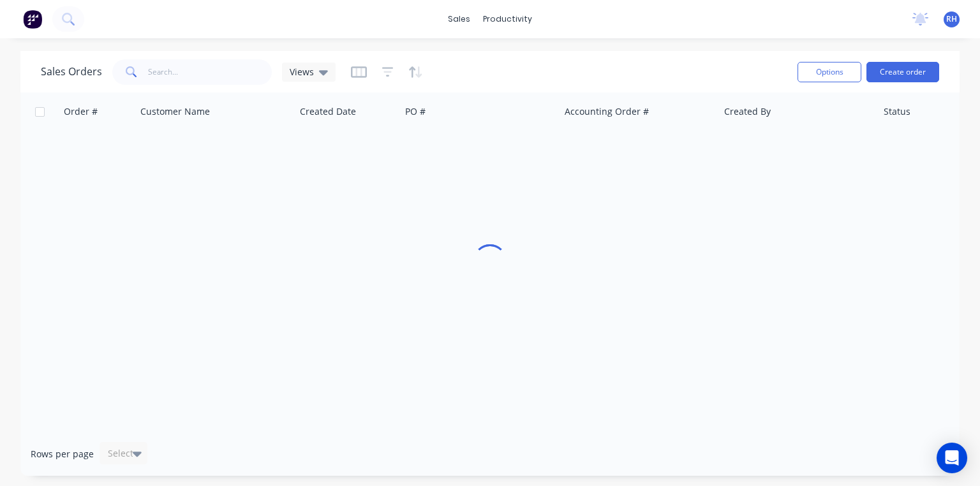 This screenshot has height=486, width=980. What do you see at coordinates (72, 72) in the screenshot?
I see `h1: Sales Orders` at bounding box center [72, 72].